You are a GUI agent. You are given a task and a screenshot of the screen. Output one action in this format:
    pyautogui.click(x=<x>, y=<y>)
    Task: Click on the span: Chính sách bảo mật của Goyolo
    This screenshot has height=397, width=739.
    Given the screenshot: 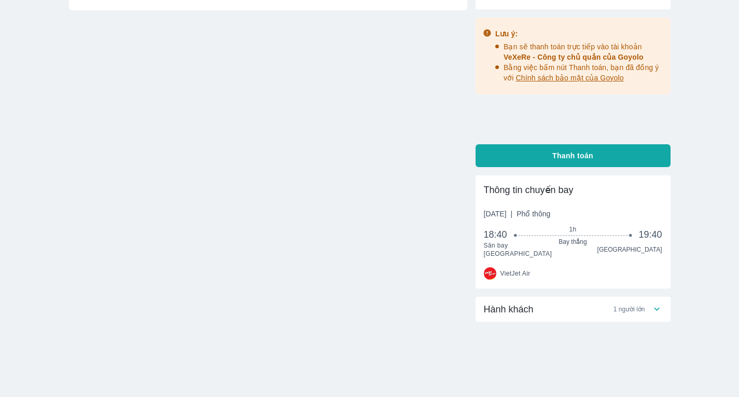 What is the action you would take?
    pyautogui.click(x=570, y=78)
    